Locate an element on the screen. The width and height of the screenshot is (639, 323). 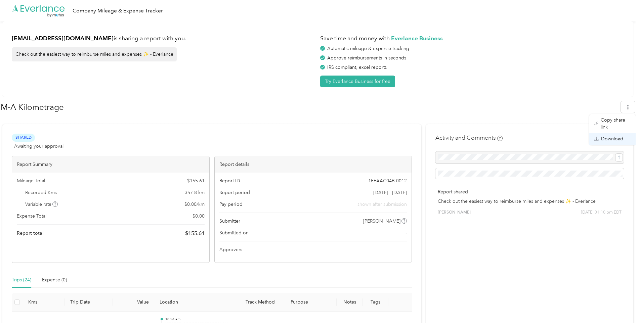
span: Approve reimbursements in seconds is located at coordinates (366, 58).